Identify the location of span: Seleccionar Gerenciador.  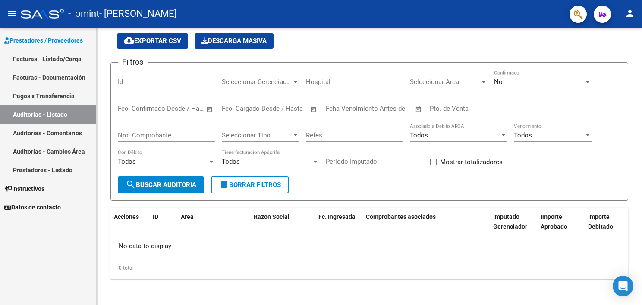
(257, 82).